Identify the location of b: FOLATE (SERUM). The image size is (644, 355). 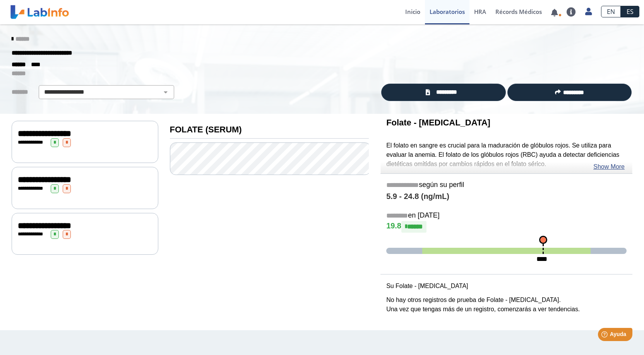
(206, 129).